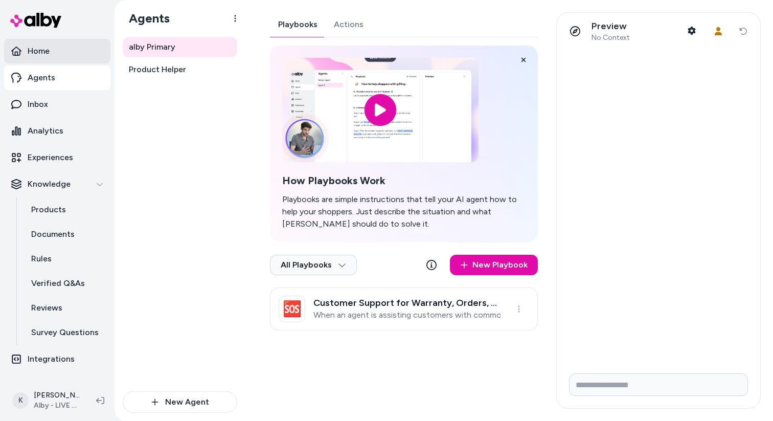  Describe the element at coordinates (313, 265) in the screenshot. I see `span: All Playbooks` at that location.